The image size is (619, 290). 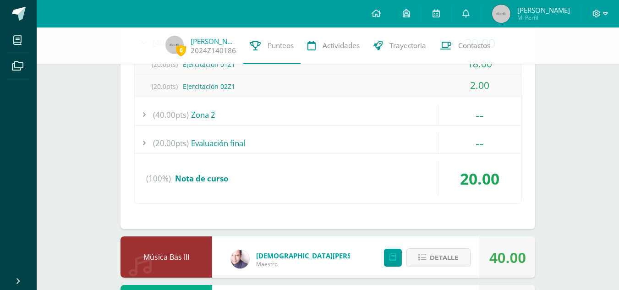 What do you see at coordinates (480, 179) in the screenshot?
I see `div: 20.00` at bounding box center [480, 179].